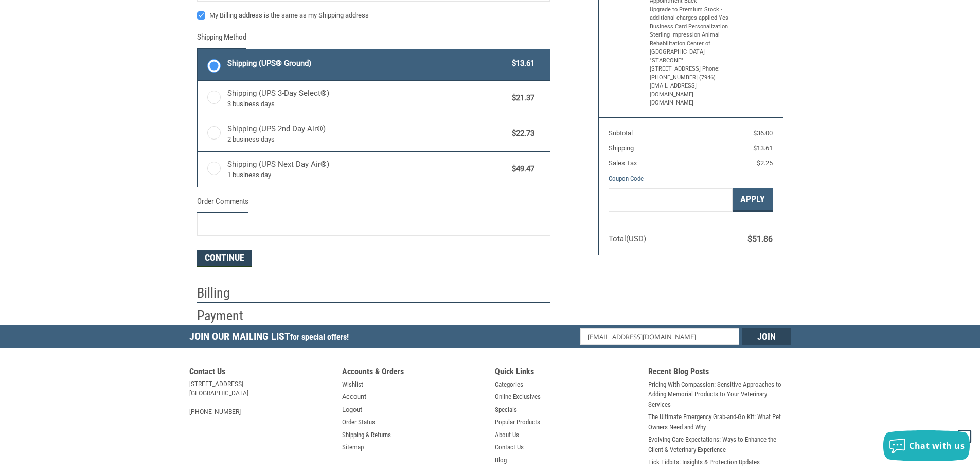  Describe the element at coordinates (353, 448) in the screenshot. I see `a: Sitemap` at that location.